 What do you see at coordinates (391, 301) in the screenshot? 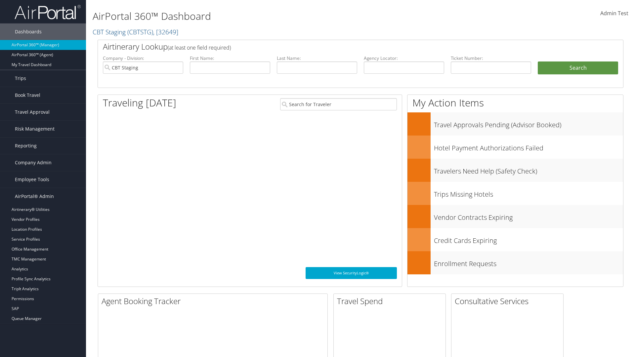
I see `h2: Travel Spend` at bounding box center [391, 301].